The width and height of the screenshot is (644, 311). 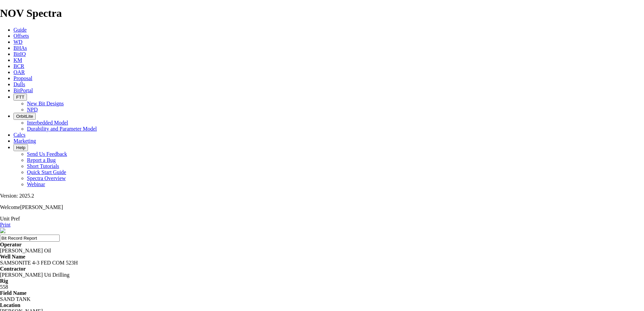 I want to click on span: Dulls, so click(x=19, y=84).